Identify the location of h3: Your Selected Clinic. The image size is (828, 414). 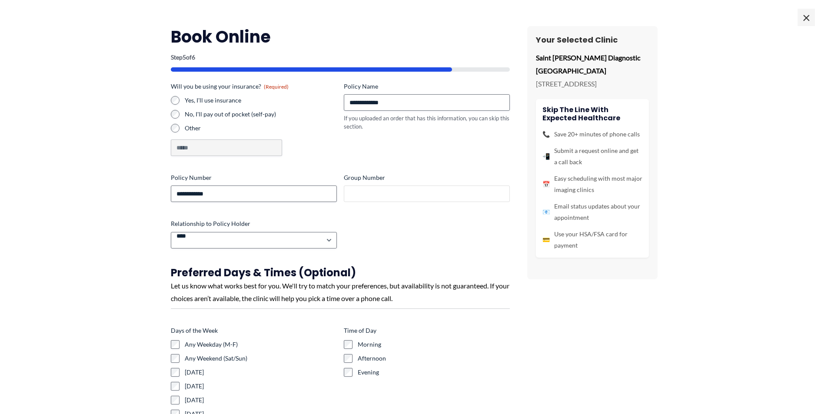
(592, 40).